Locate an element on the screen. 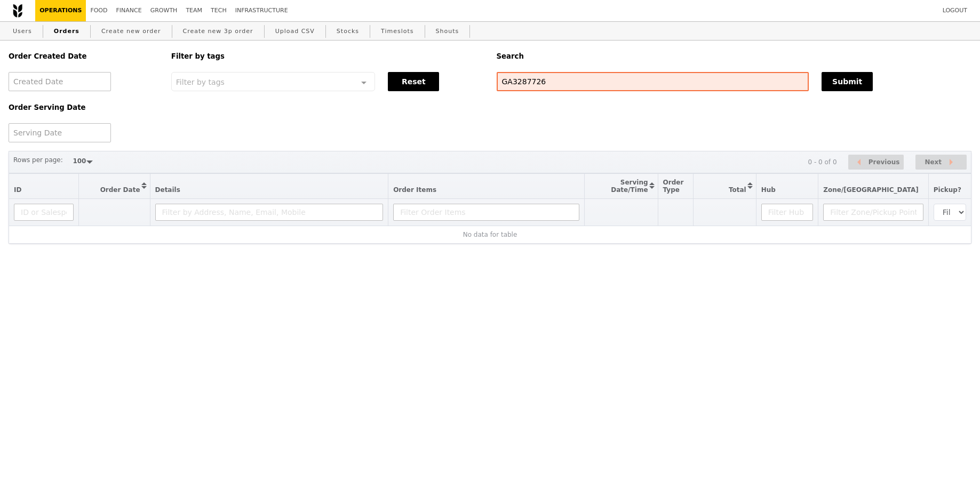 This screenshot has height=489, width=980. input: Filter by Address, Name, Email, Mobile is located at coordinates (269, 213).